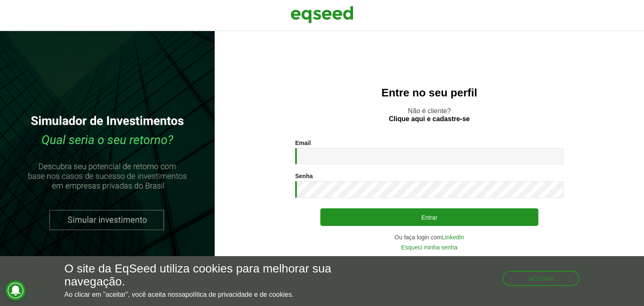 The image size is (644, 306). What do you see at coordinates (429, 92) in the screenshot?
I see `h2: Entre no seu perfil` at bounding box center [429, 92].